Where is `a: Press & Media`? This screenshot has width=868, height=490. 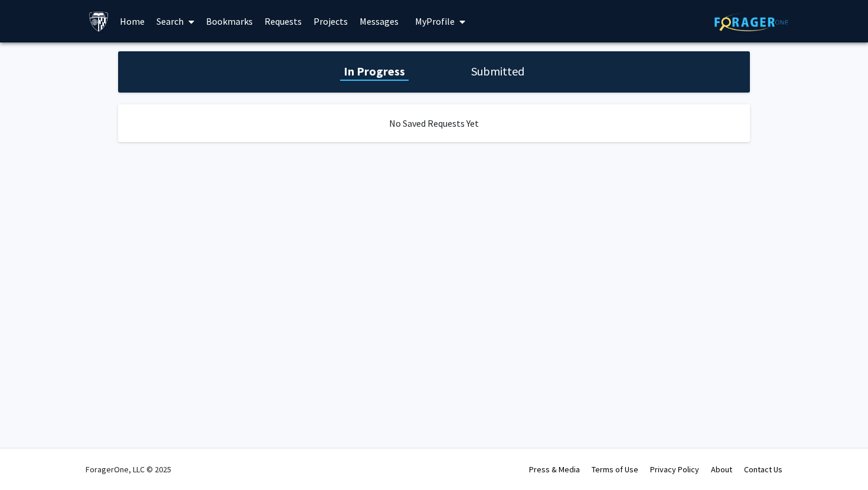
a: Press & Media is located at coordinates (555, 470).